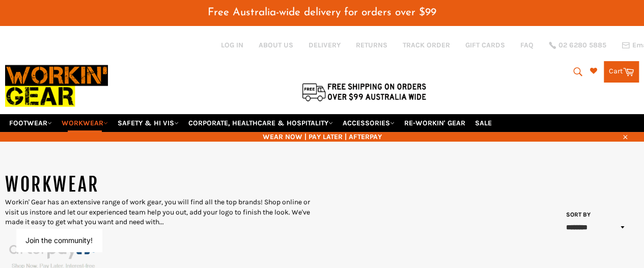 The width and height of the screenshot is (644, 268). I want to click on a: TRACK ORDER, so click(426, 45).